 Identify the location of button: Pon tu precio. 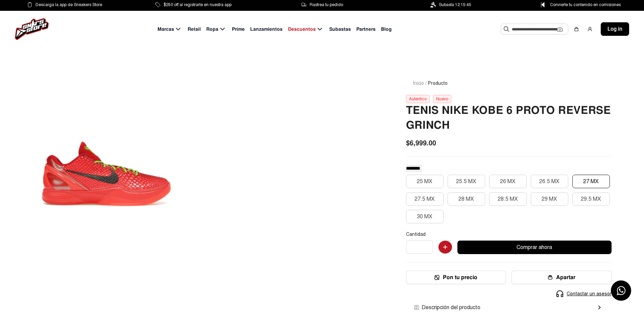
(456, 277).